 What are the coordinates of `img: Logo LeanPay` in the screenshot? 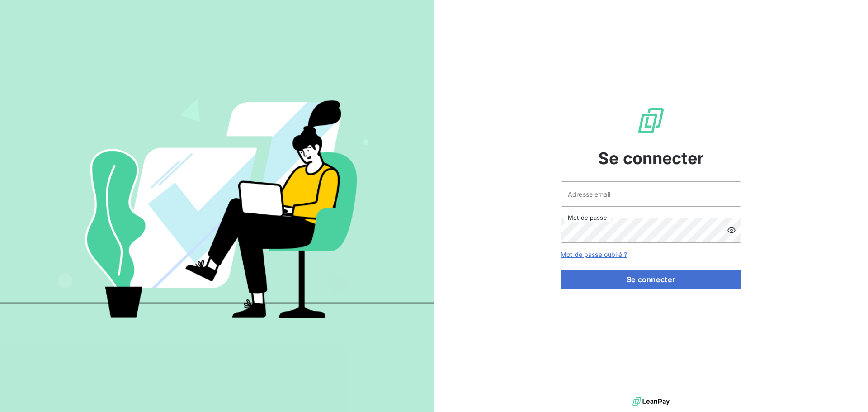 It's located at (651, 121).